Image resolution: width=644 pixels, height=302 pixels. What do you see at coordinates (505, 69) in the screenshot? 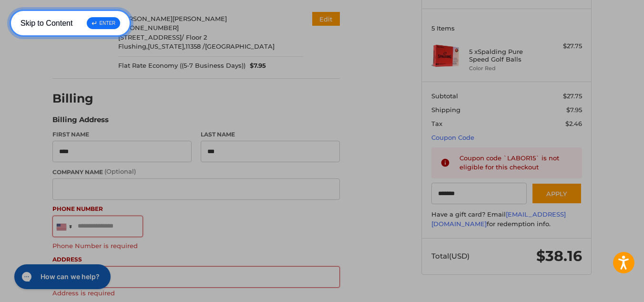
I see `li: Color Red` at bounding box center [505, 69].